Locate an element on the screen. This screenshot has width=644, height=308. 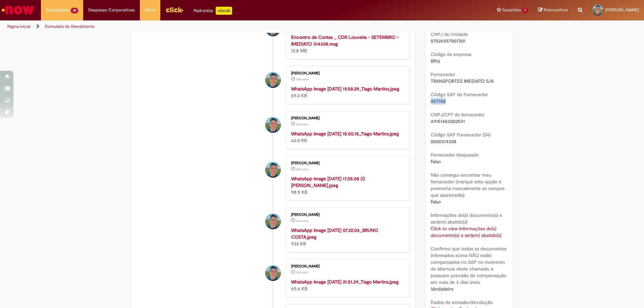
b: Informações do(s) documento(s) a ser(em) abatido(s) is located at coordinates (467, 218).